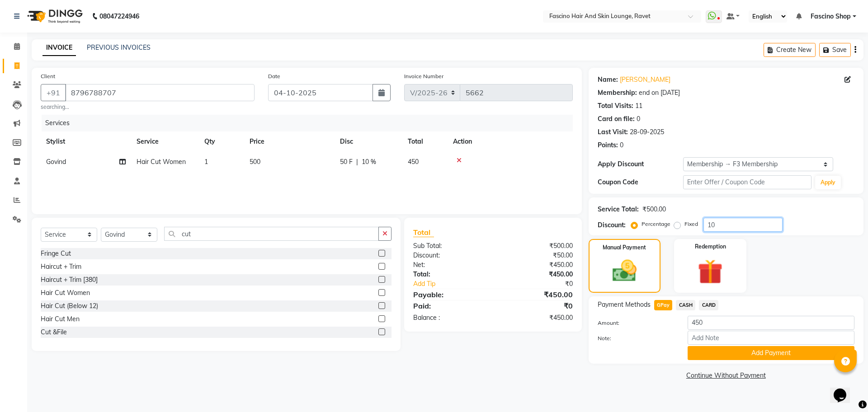 Image resolution: width=868 pixels, height=412 pixels. Describe the element at coordinates (747, 182) in the screenshot. I see `input: Enter Offer / Coupon Code` at that location.